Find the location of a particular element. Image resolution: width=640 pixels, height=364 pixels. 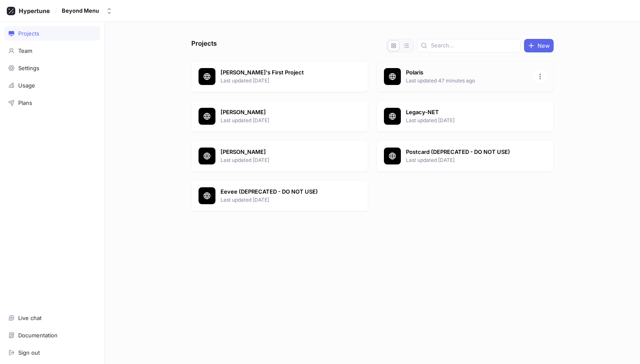

button: Beyond Menu is located at coordinates (87, 11).